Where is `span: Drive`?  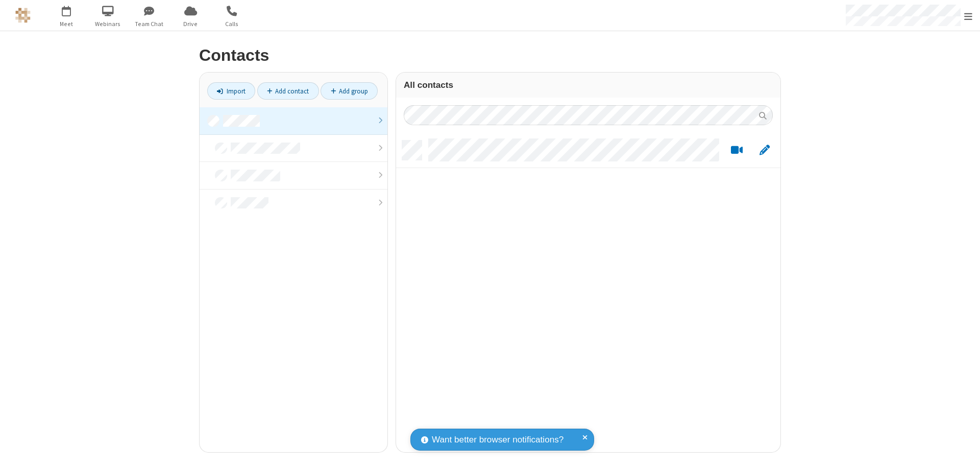
span: Drive is located at coordinates (190, 24).